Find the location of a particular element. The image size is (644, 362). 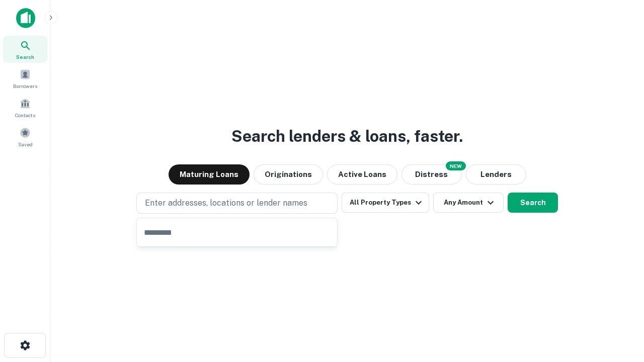

button: Search distressed loans with lien and other non-mortgage details. is located at coordinates (432, 175).